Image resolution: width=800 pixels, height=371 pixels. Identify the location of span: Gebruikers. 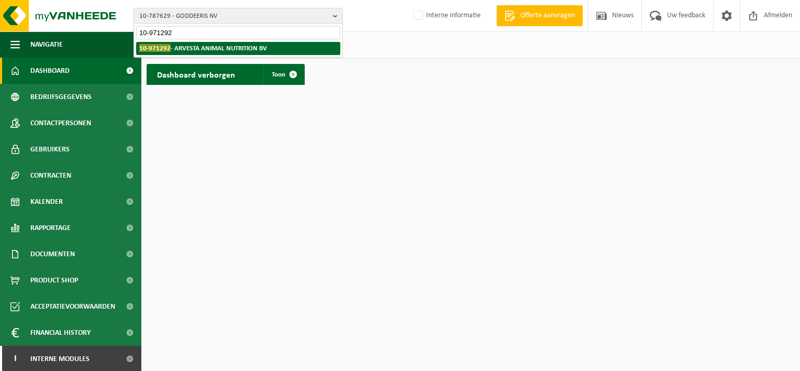
(50, 149).